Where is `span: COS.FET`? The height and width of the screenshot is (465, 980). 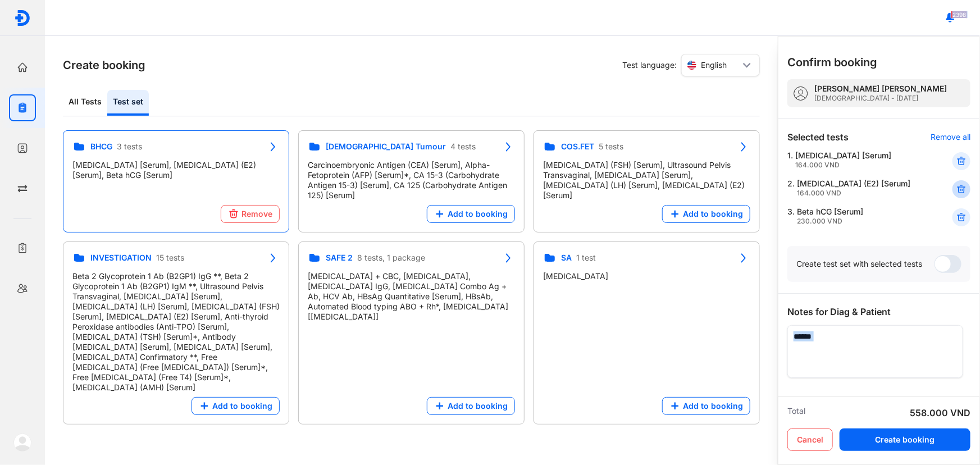 span: COS.FET is located at coordinates (578, 147).